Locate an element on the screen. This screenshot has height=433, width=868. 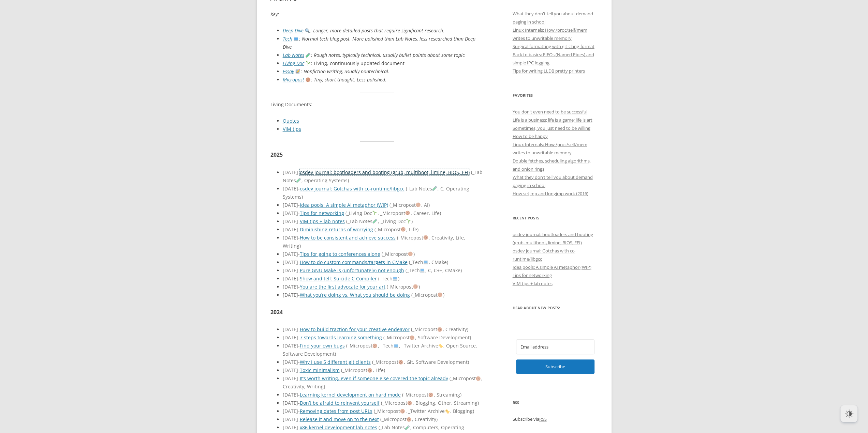
a: 7 steps towards learning something is located at coordinates (341, 337).